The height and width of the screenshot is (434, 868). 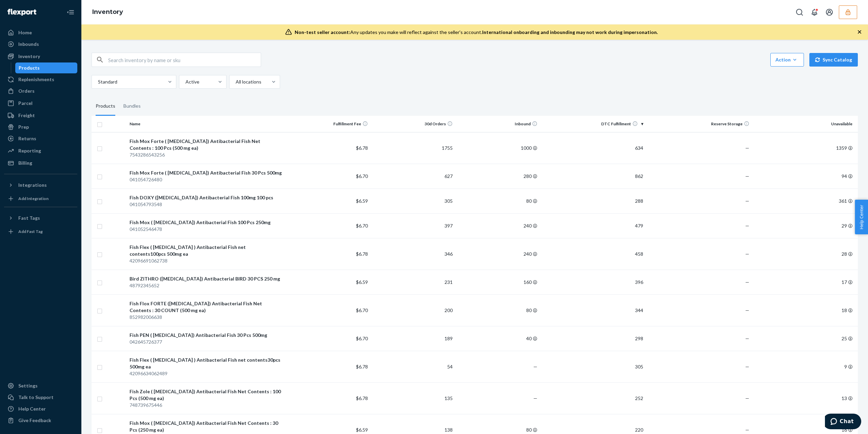 I want to click on th: 30d Orders, so click(x=413, y=124).